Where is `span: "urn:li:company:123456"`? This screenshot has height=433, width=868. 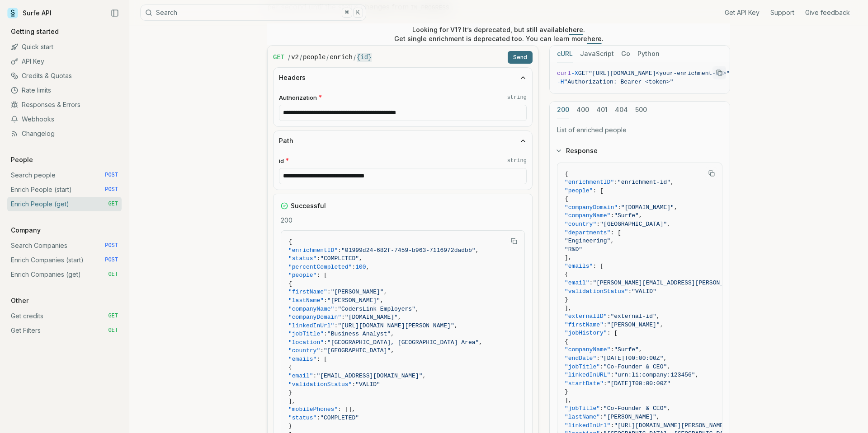
span: "urn:li:company:123456" is located at coordinates (654, 375).